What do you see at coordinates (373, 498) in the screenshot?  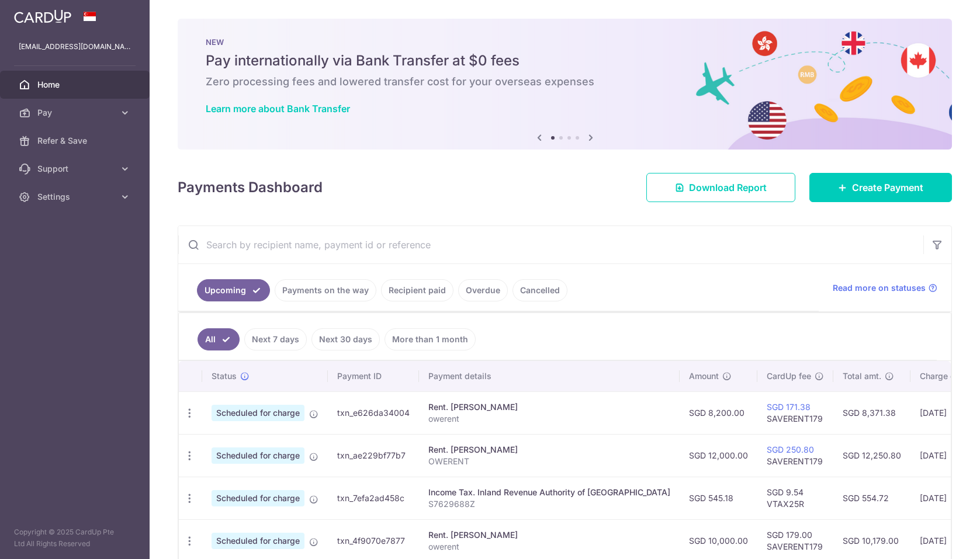 I see `td: txn_7efa2ad458c` at bounding box center [373, 498].